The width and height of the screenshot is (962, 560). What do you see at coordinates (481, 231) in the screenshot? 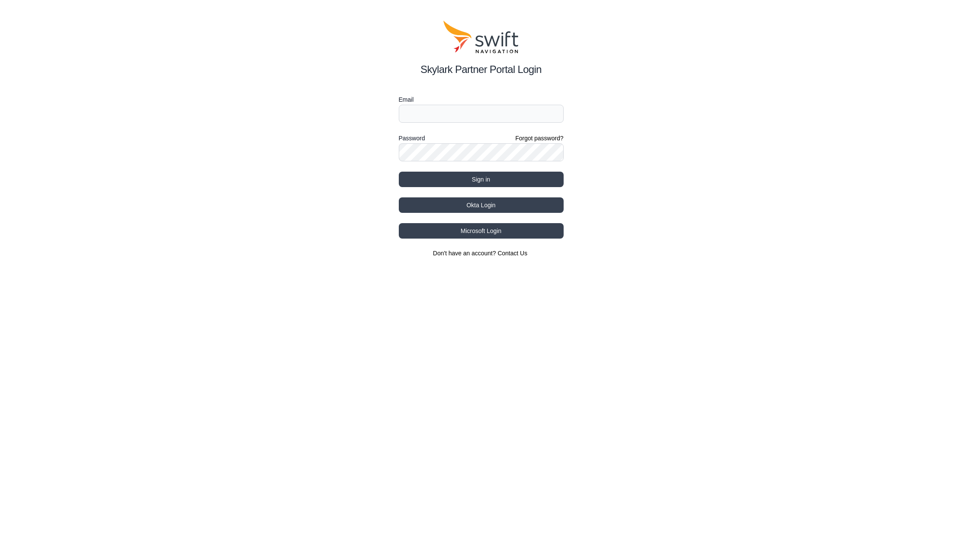
I see `button: Microsoft Login` at bounding box center [481, 231].